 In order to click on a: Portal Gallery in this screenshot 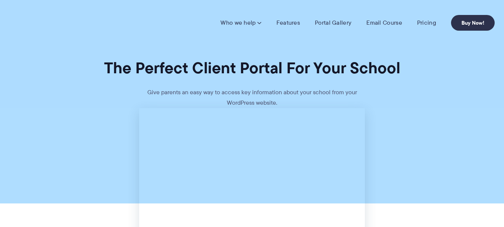, I will do `click(333, 23)`.